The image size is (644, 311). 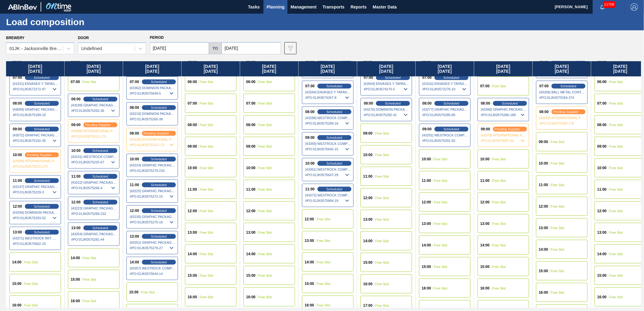 What do you see at coordinates (328, 149) in the screenshot?
I see `span: # PO : 01JK0575645-15` at bounding box center [328, 149].